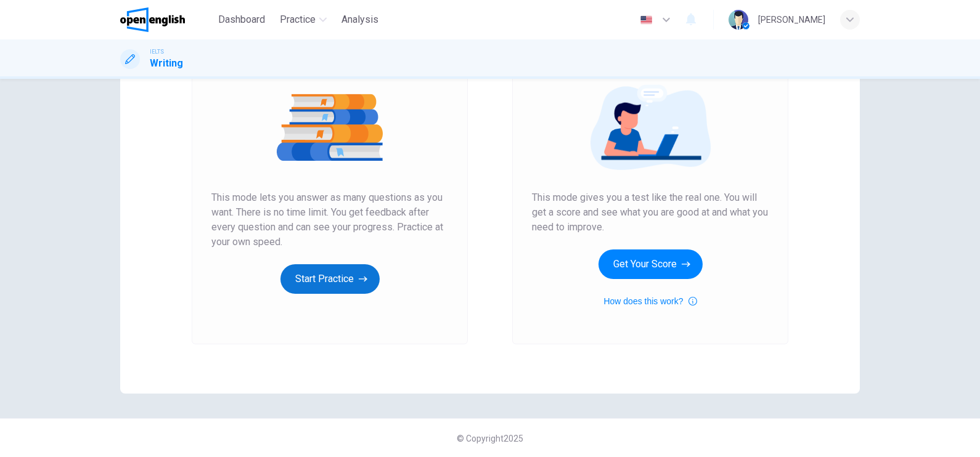  I want to click on img: OpenEnglish logo, so click(152, 20).